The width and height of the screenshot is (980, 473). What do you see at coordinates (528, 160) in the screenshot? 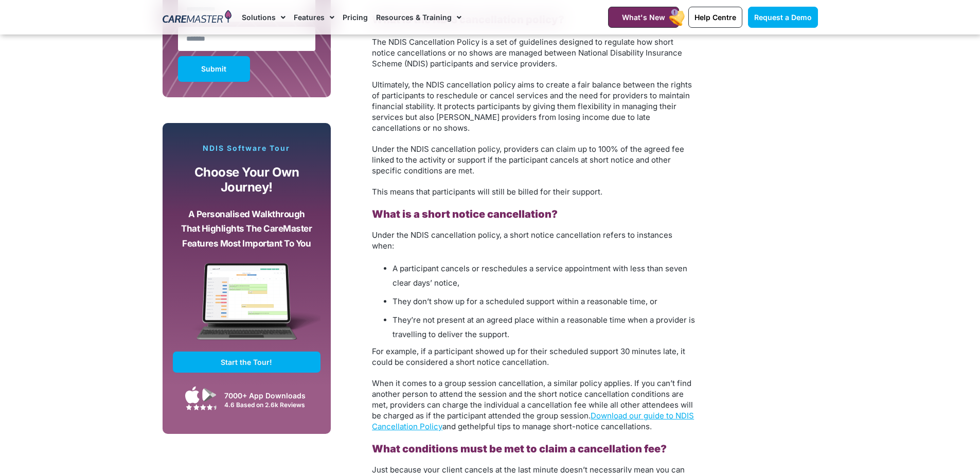
I see `span: Under the NDIS cancellation policy, providers can claim up to 100% of the agreed fee linked to th...` at bounding box center [528, 160].